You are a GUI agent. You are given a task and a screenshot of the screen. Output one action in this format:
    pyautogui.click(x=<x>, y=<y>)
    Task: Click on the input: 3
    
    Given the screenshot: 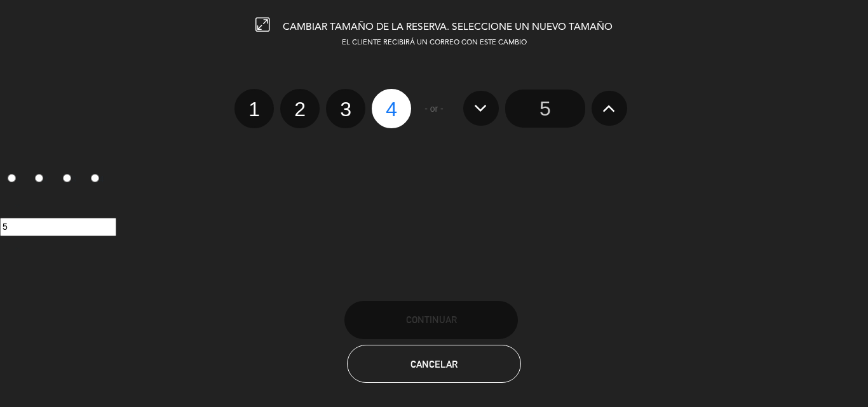 What is the action you would take?
    pyautogui.click(x=67, y=178)
    